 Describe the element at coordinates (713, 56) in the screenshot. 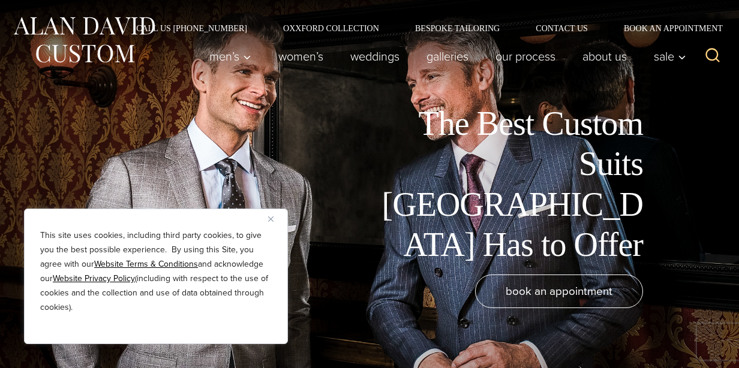

I see `button: View Search Form` at that location.